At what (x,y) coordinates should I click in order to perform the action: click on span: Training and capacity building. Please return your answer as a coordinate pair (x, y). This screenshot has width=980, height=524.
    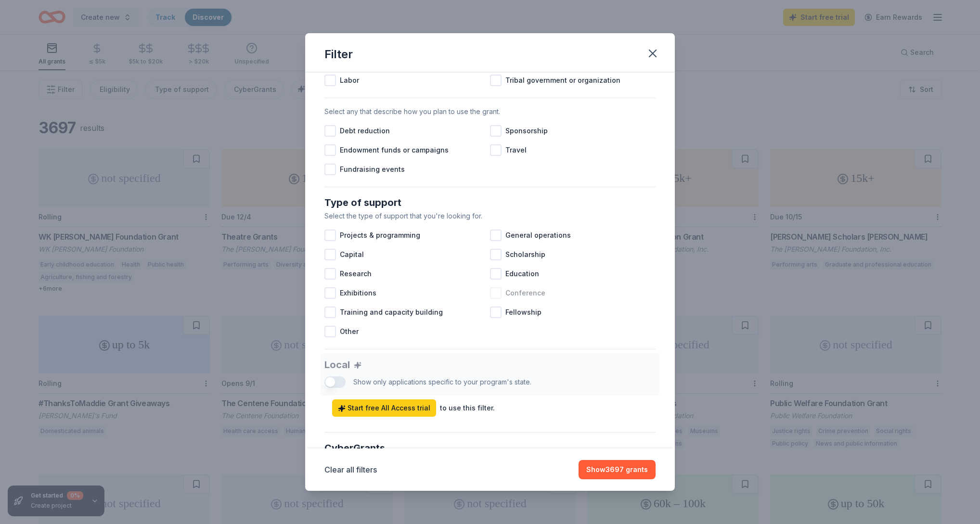
    Looking at the image, I should click on (391, 312).